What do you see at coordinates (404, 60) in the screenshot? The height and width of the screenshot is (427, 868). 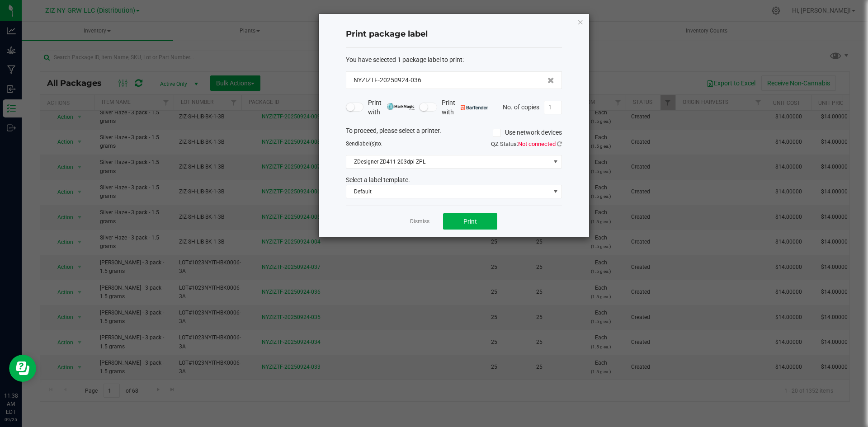 I see `span: You have selected 1 package label to print` at bounding box center [404, 60].